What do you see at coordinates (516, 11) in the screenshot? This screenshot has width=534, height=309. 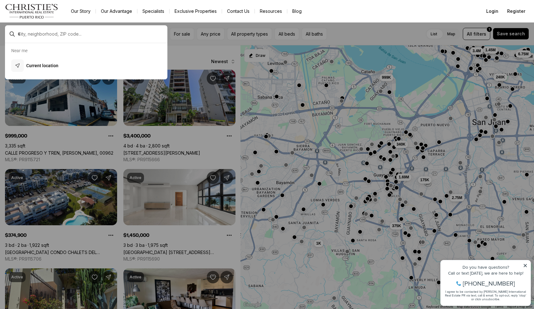 I see `button: Register` at bounding box center [516, 11].